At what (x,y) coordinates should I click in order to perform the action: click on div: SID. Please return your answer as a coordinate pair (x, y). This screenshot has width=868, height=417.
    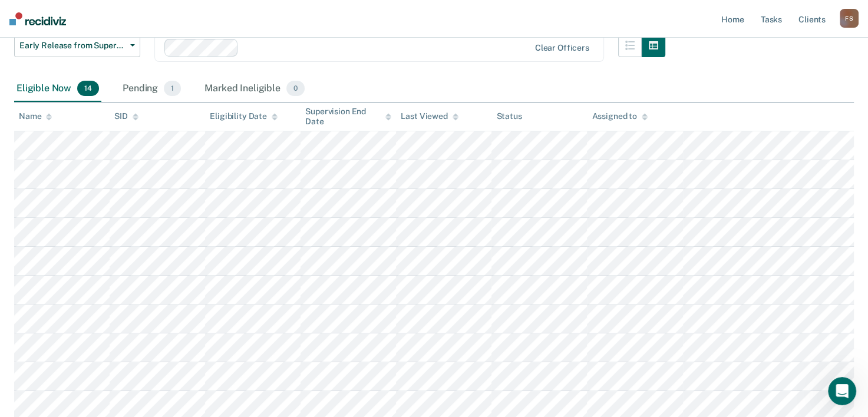
    Looking at the image, I should click on (126, 116).